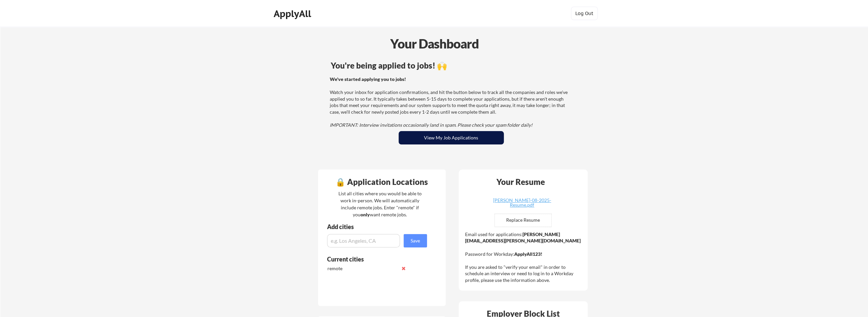  I want to click on div: List all cities where you would be able to work in-person. We will automatically include remote j..., so click(380, 204).